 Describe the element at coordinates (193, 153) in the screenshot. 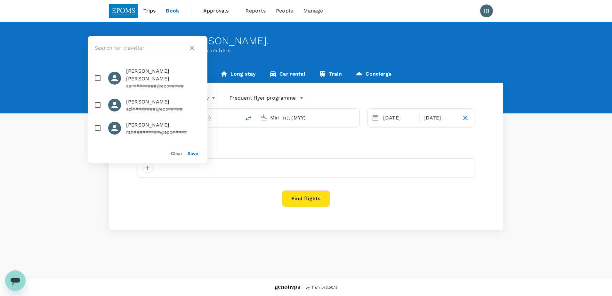

I see `button: Save` at that location.